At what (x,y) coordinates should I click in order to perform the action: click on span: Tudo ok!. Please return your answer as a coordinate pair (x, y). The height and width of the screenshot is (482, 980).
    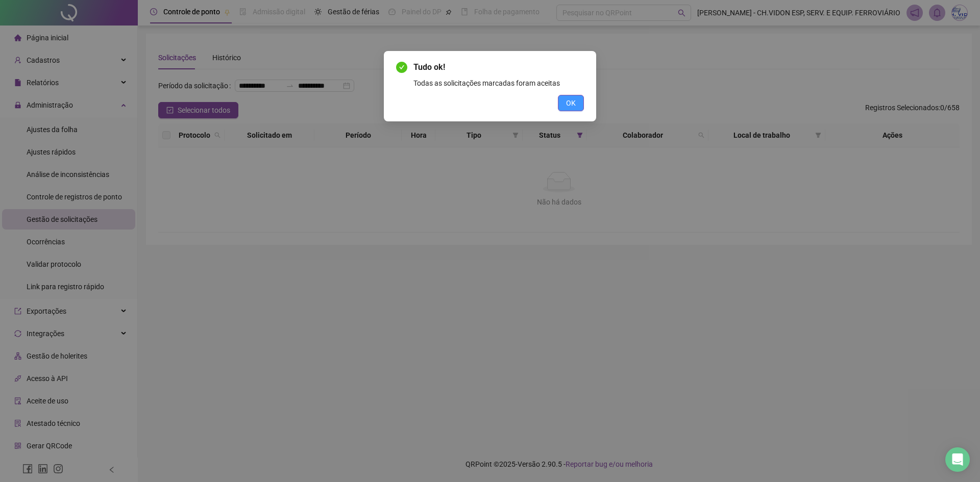
    Looking at the image, I should click on (498, 68).